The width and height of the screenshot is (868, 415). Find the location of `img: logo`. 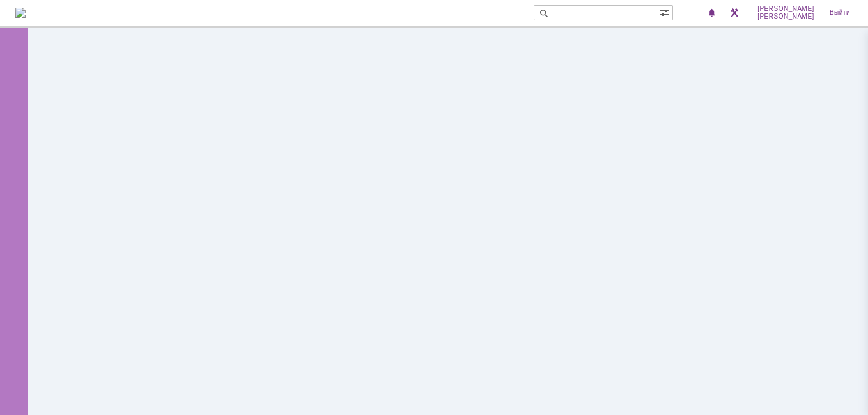

img: logo is located at coordinates (20, 12).